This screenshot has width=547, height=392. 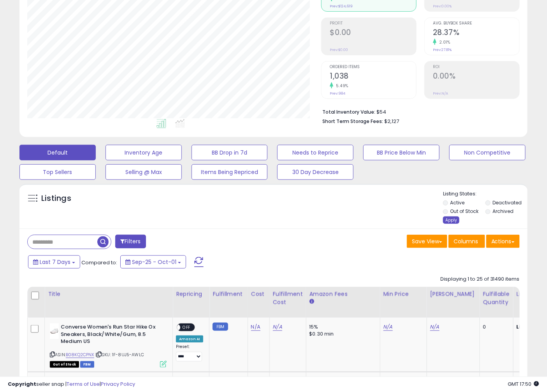 What do you see at coordinates (54, 331) in the screenshot?
I see `img: 21CYVVW139L._SL40_.jpg` at bounding box center [54, 331].